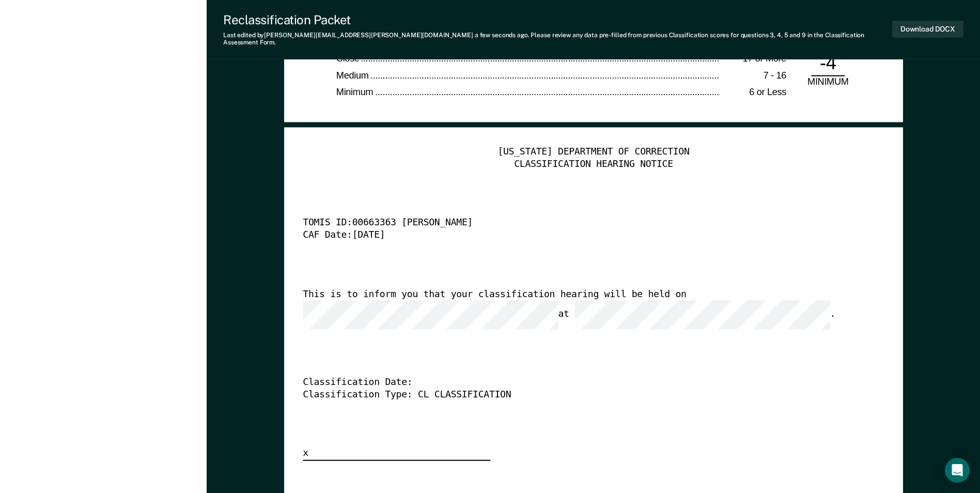 The width and height of the screenshot is (980, 493). I want to click on div: Classification Date:, so click(579, 382).